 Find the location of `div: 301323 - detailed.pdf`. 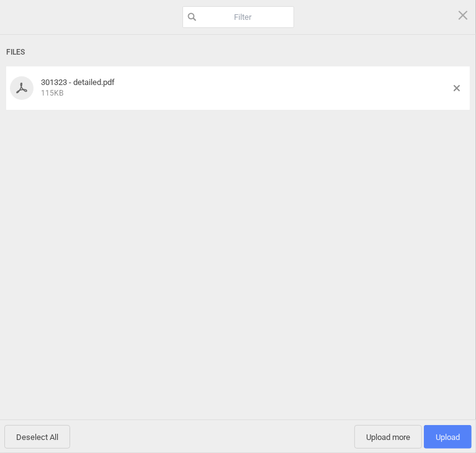

div: 301323 - detailed.pdf is located at coordinates (245, 87).